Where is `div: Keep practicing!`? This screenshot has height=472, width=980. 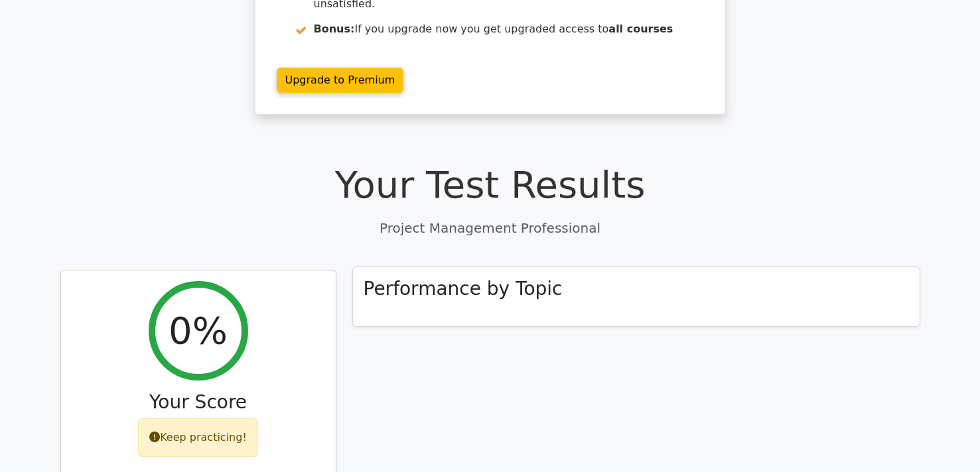 div: Keep practicing! is located at coordinates (198, 438).